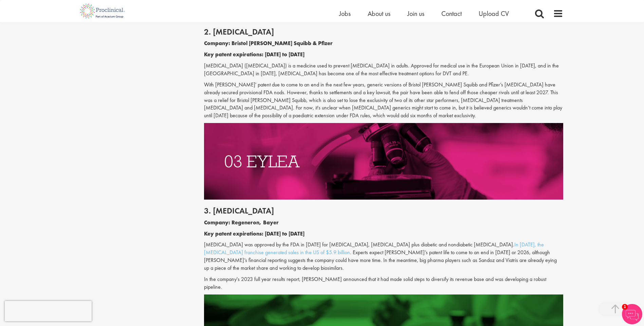 The height and width of the screenshot is (326, 644). I want to click on a: Upload CV, so click(494, 13).